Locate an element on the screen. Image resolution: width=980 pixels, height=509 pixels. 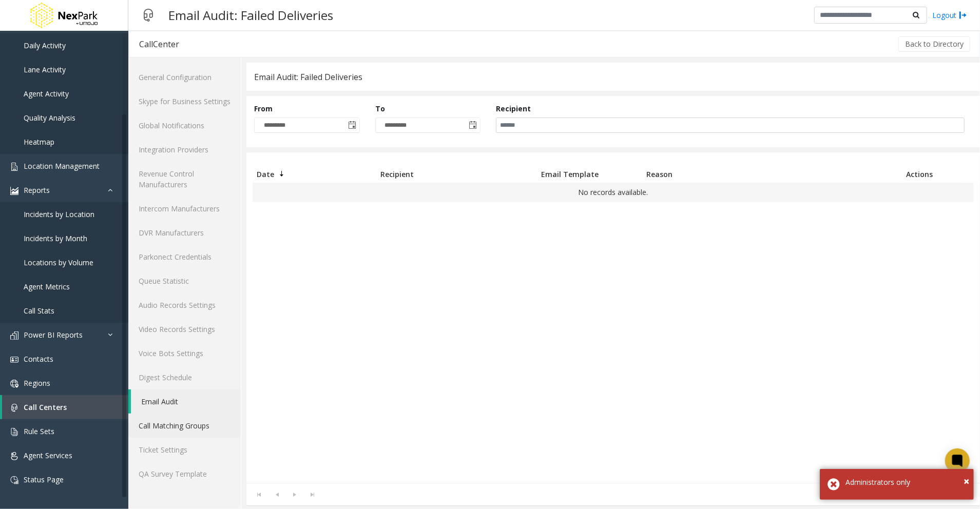
span: Power BI Reports is located at coordinates (53, 335).